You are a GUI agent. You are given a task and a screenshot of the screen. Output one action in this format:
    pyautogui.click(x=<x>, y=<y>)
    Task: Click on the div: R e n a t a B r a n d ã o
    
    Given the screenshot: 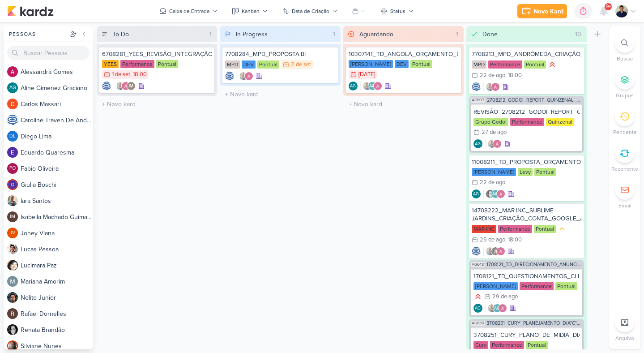 What is the action you would take?
    pyautogui.click(x=57, y=330)
    